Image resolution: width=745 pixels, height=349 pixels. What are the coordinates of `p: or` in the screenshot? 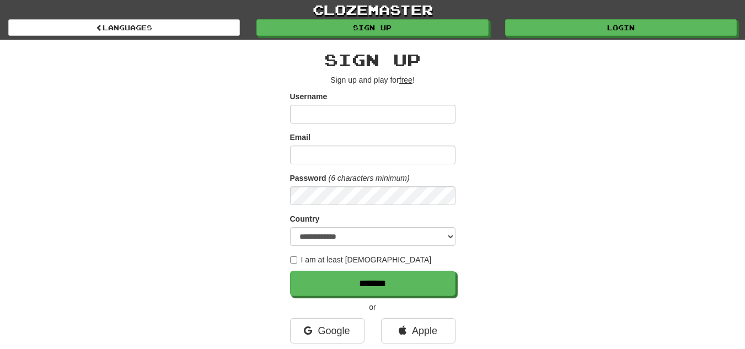 It's located at (373, 307).